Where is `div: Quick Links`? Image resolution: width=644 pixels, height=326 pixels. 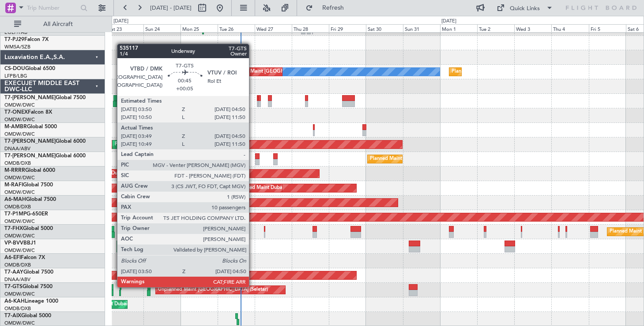 div: Quick Links is located at coordinates (524, 8).